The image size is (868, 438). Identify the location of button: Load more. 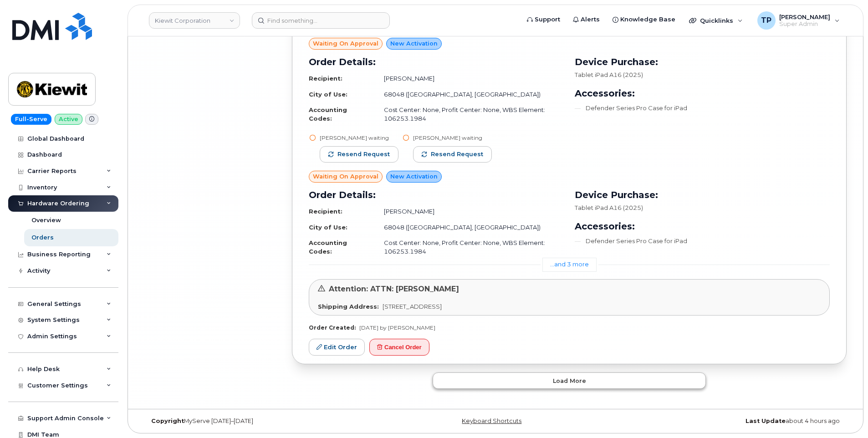
(569, 381).